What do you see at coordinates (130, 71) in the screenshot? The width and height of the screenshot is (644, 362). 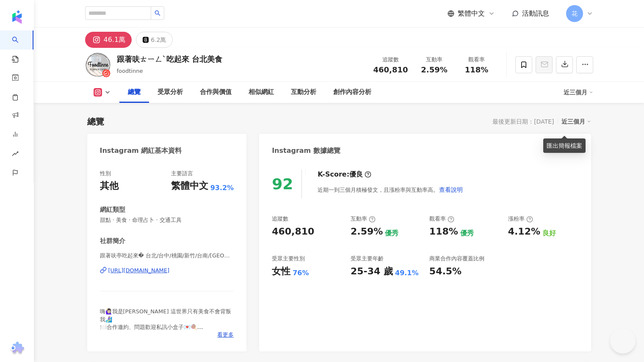 I see `span: foodtinne` at bounding box center [130, 71].